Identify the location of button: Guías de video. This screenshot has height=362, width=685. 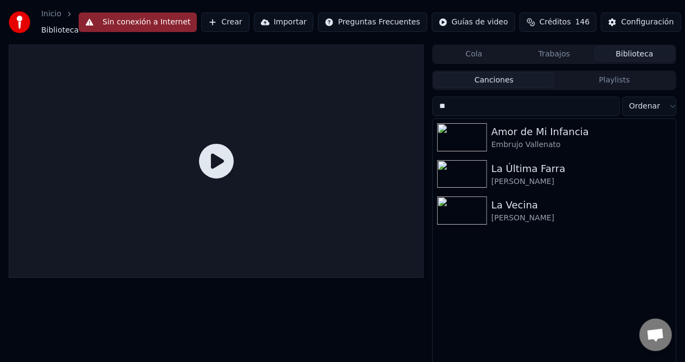
(474, 22).